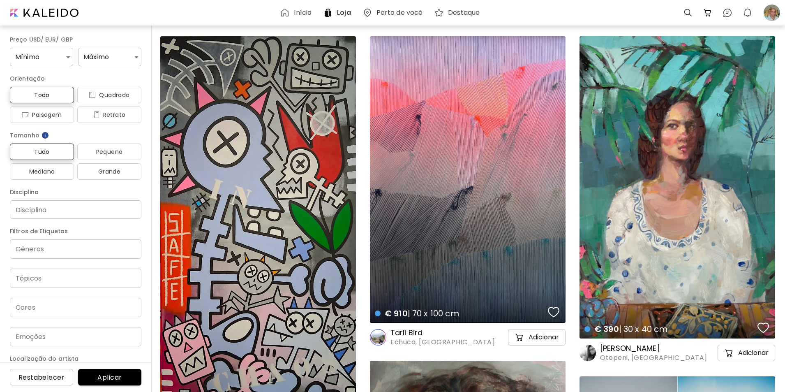 The image size is (785, 392). Describe the element at coordinates (42, 115) in the screenshot. I see `button: iconPaisagem` at that location.